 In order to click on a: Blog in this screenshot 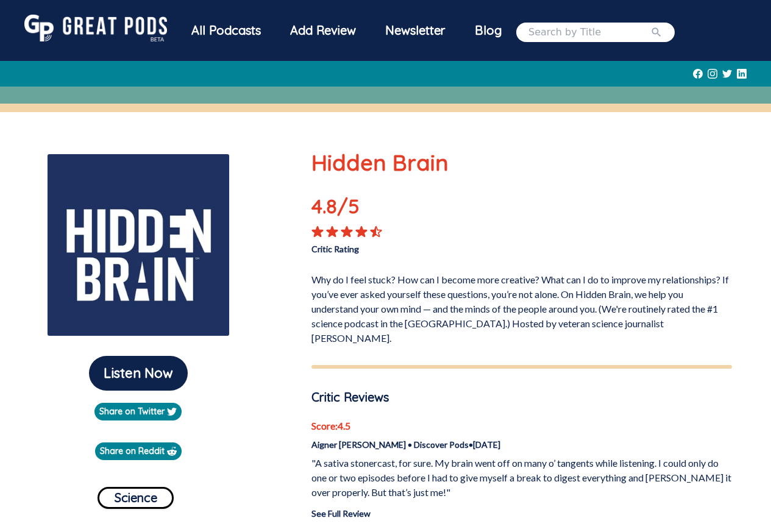, I will do `click(489, 31)`.